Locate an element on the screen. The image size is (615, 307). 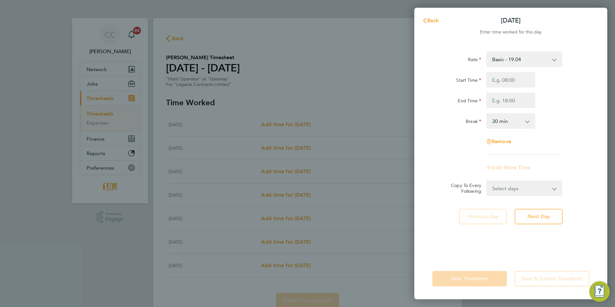
label: Copy To Every Following is located at coordinates (464, 188).